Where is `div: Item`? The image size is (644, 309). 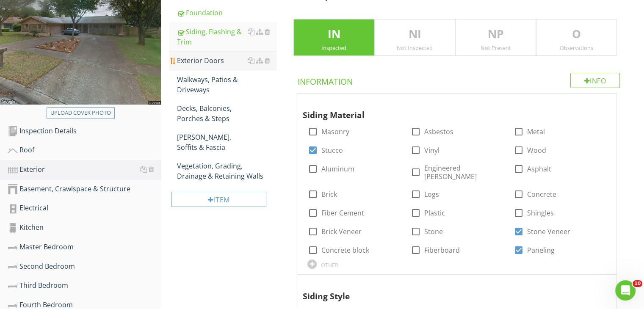
div: Item is located at coordinates (219, 199).